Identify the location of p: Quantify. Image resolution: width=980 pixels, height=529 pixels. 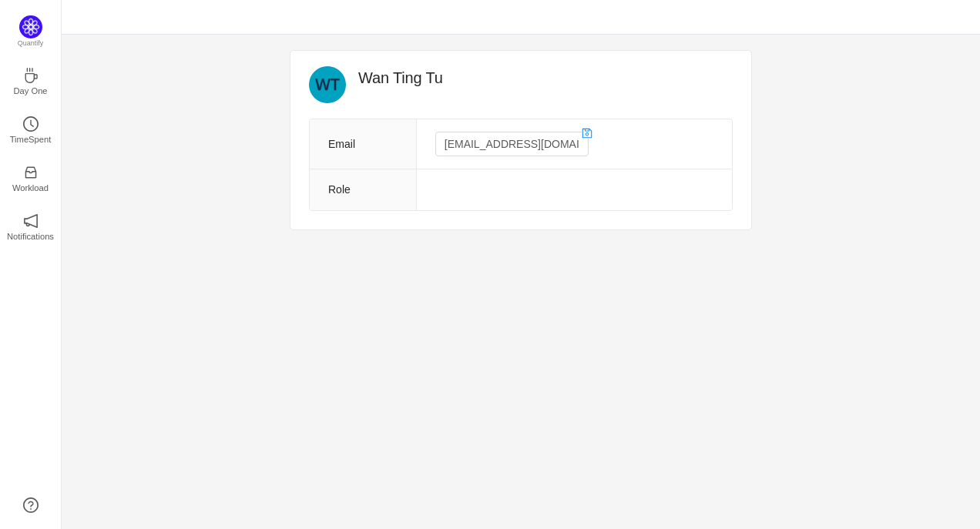
(31, 44).